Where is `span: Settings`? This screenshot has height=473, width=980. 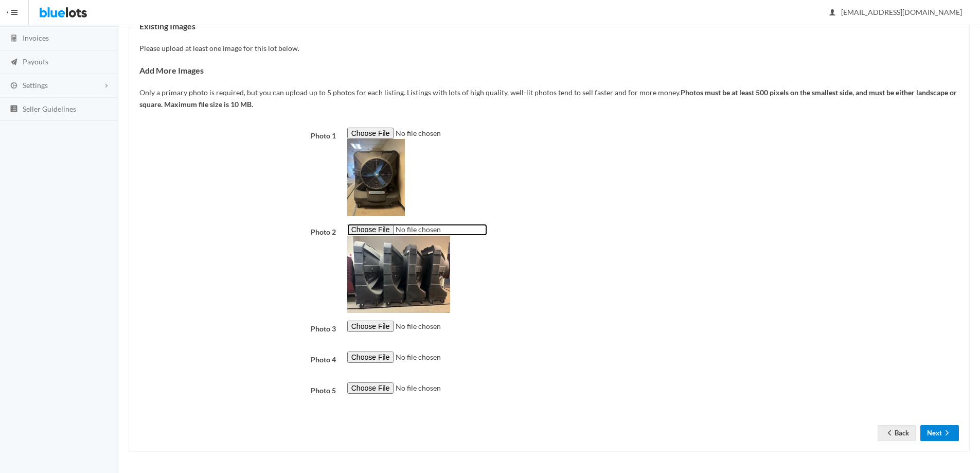
span: Settings is located at coordinates (35, 85).